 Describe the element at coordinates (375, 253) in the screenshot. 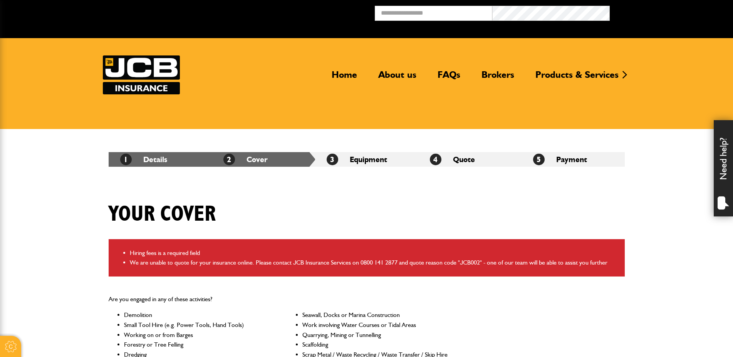

I see `li: Hiring fees is a required field` at that location.